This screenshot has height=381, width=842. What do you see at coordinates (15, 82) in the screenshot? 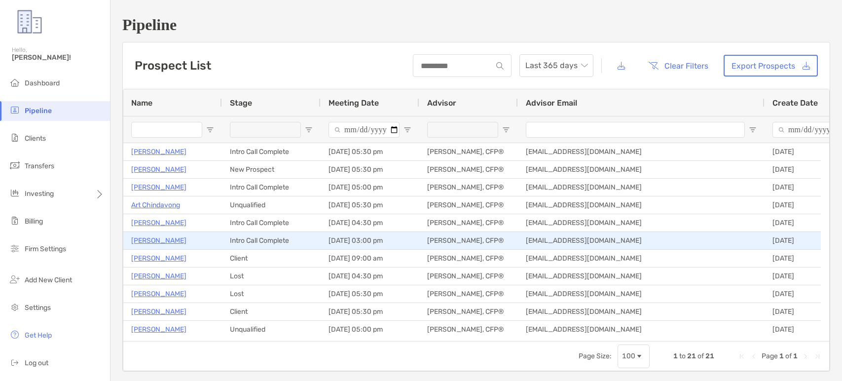
I see `img: dashboard icon` at bounding box center [15, 82].